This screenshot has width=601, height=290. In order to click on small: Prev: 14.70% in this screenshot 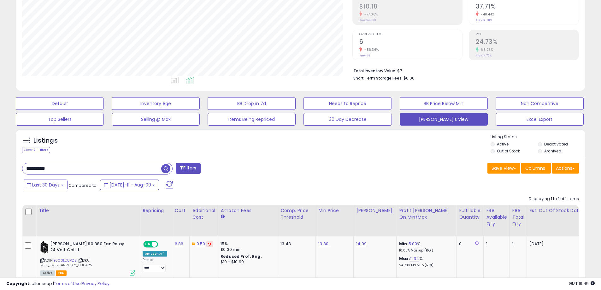, I will do `click(484, 56)`.